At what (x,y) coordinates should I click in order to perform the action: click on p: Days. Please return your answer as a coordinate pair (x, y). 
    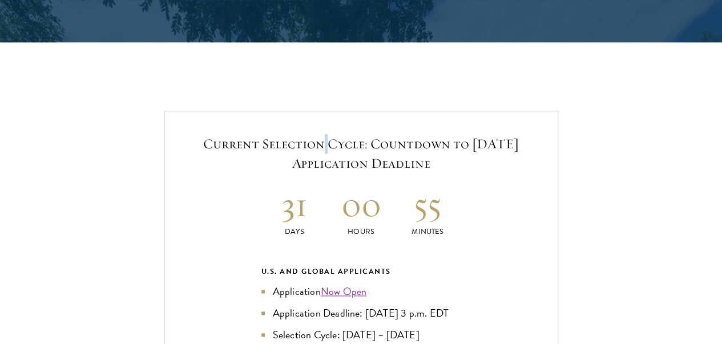
    Looking at the image, I should click on (295, 232).